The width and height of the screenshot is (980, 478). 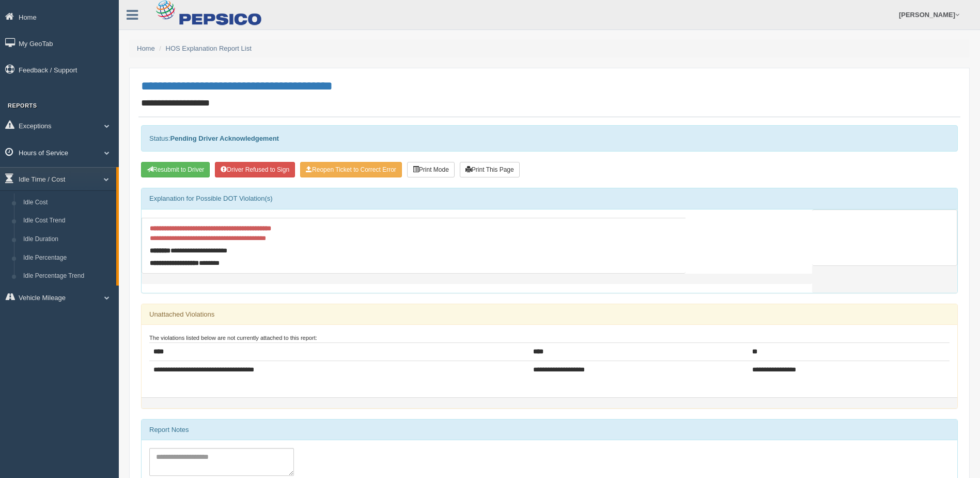 I want to click on div: Report Notes, so click(x=549, y=429).